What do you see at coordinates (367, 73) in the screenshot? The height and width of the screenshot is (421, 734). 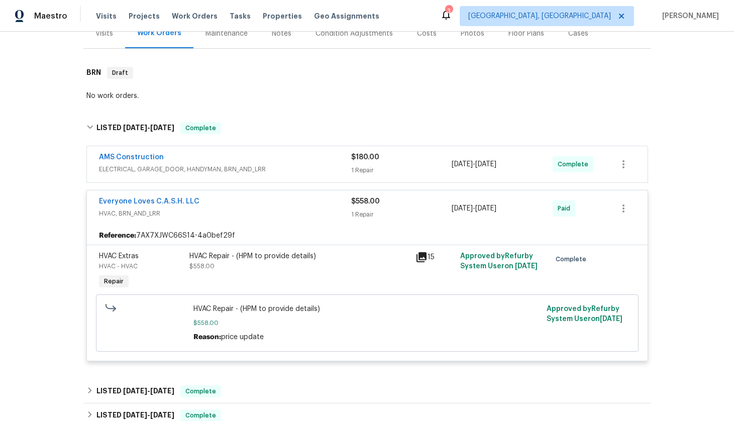 I see `div: BRN Draft` at bounding box center [367, 73].